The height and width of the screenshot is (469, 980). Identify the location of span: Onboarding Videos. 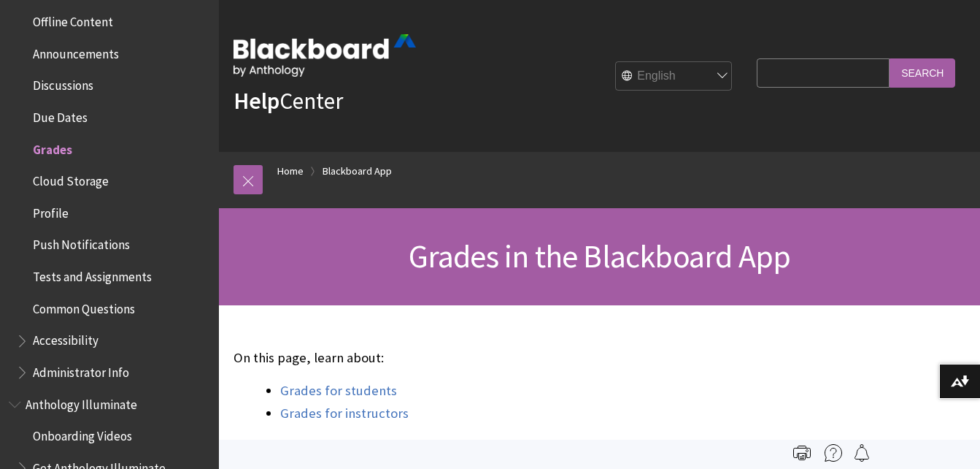
(82, 434).